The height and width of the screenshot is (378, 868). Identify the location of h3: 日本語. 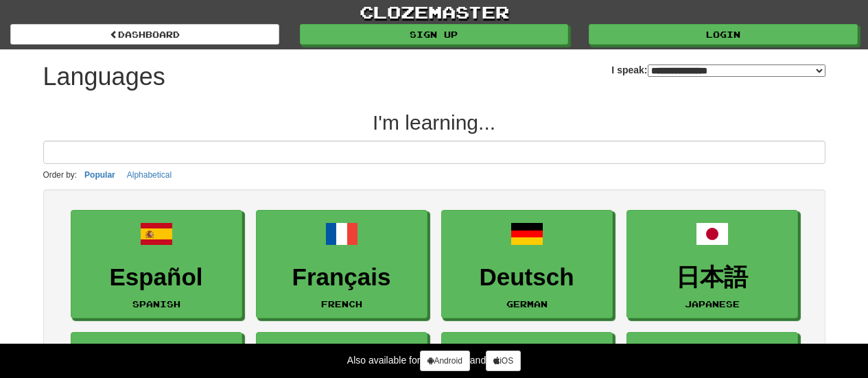
(713, 277).